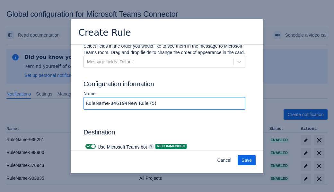 The image size is (334, 192). Describe the element at coordinates (164, 133) in the screenshot. I see `h3: Destination` at that location.